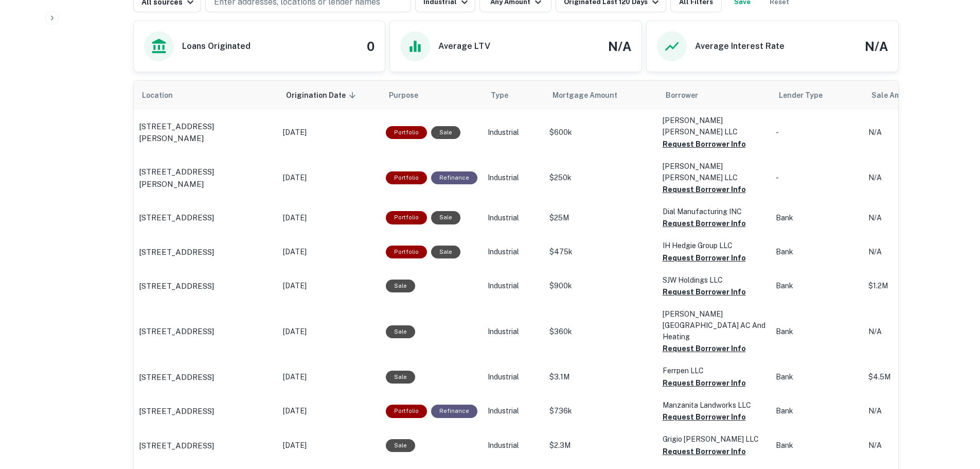 This screenshot has width=980, height=469. What do you see at coordinates (910, 286) in the screenshot?
I see `p: $1.2M` at bounding box center [910, 286].